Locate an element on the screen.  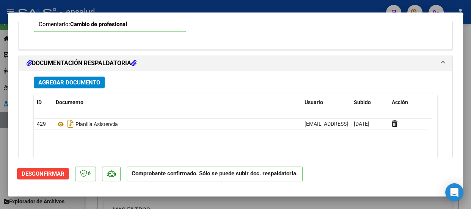
datatable-header-cell: Subido is located at coordinates (370, 102).